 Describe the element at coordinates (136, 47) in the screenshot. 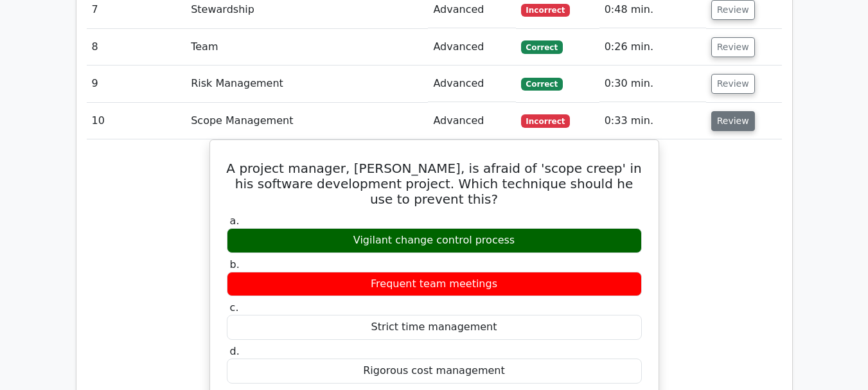

I see `td: 8` at that location.